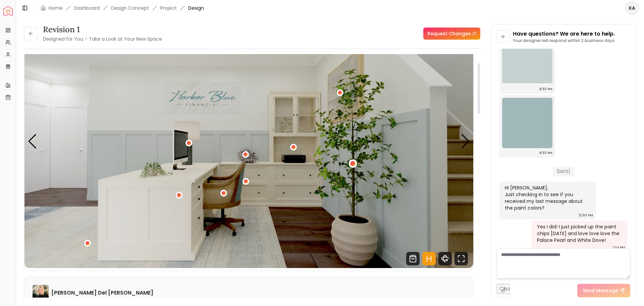 The height and width of the screenshot is (306, 644). Describe the element at coordinates (32, 141) in the screenshot. I see `div: Previous slide` at that location.